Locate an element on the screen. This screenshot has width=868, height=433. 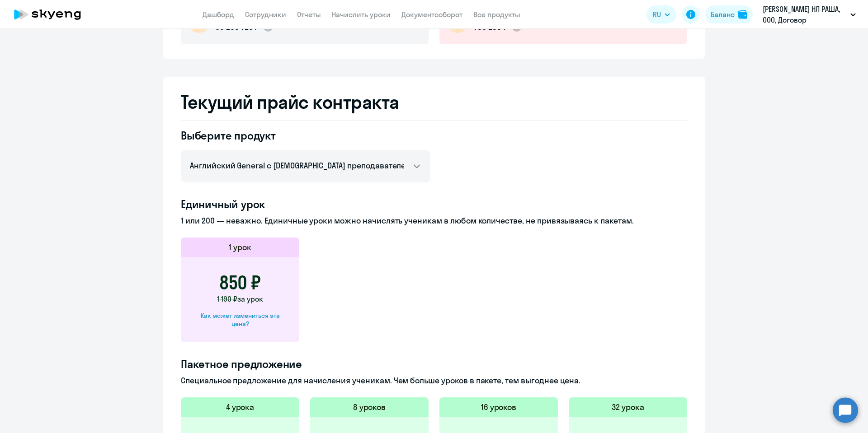
h4: Единичный урок is located at coordinates (434, 204).